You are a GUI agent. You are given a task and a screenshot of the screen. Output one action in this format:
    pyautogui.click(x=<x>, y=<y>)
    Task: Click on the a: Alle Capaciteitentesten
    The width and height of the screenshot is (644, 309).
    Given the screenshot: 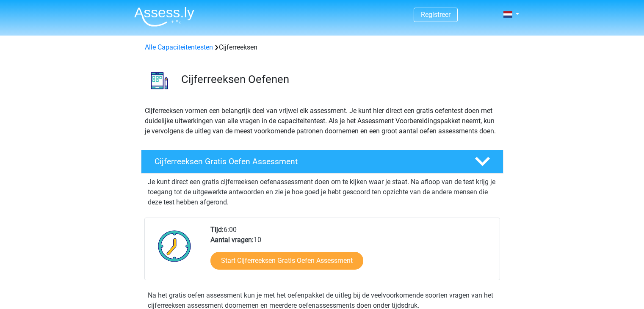 What is the action you would take?
    pyautogui.click(x=179, y=47)
    